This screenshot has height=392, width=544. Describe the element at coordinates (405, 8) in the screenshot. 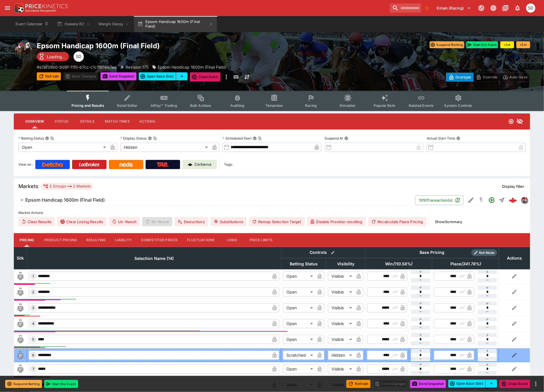

I see `input: search` at that location.